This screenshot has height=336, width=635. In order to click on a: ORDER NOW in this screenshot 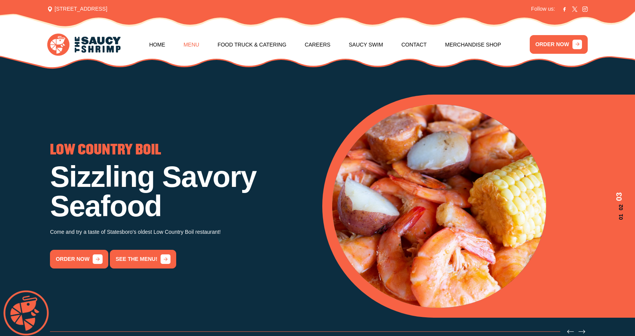, I will do `click(559, 44)`.